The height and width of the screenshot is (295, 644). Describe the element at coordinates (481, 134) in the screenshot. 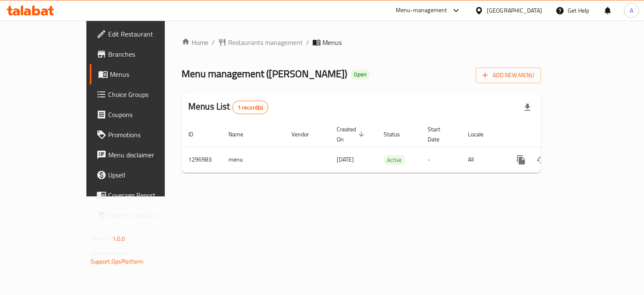

I see `span: Locale` at that location.